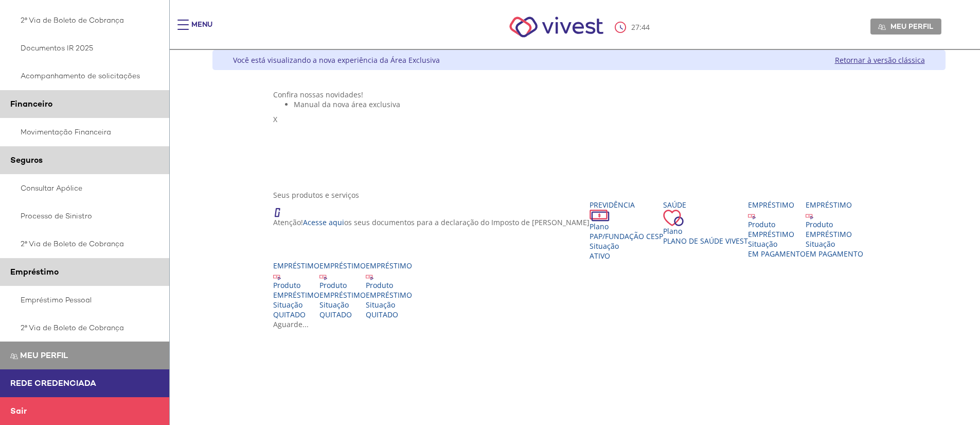 The image size is (980, 425). I want to click on img: ico_dinheiro.png, so click(600, 215).